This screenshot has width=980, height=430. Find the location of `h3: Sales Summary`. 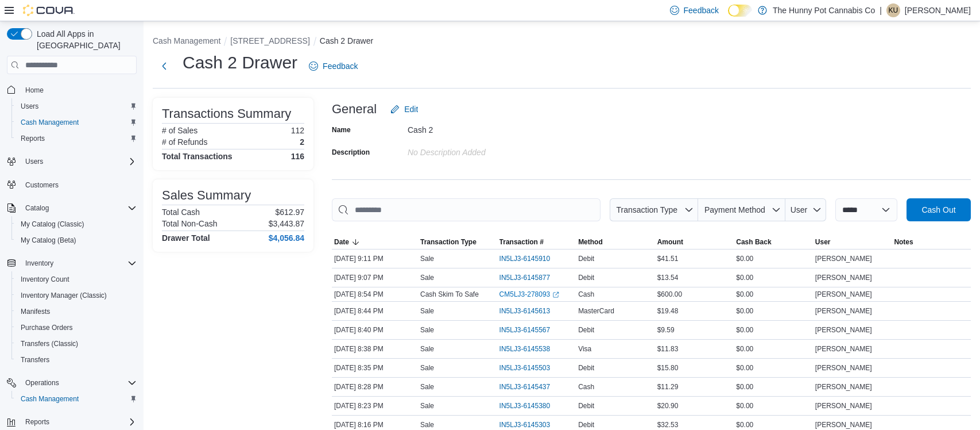

h3: Sales Summary is located at coordinates (206, 195).